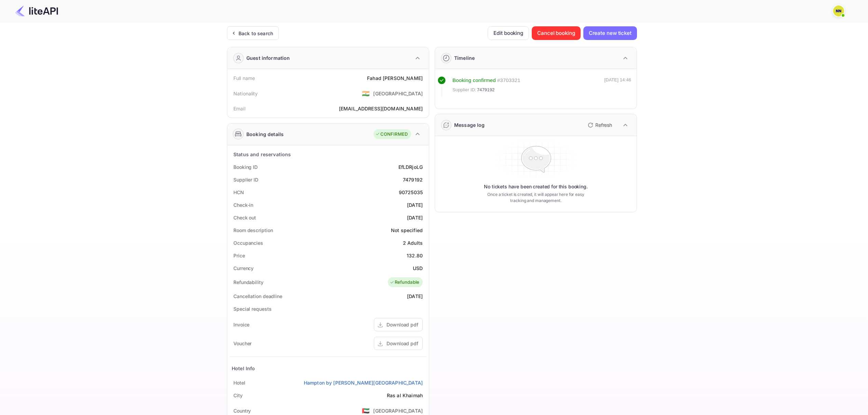  What do you see at coordinates (407, 230) in the screenshot?
I see `div: Not specified` at bounding box center [407, 230].